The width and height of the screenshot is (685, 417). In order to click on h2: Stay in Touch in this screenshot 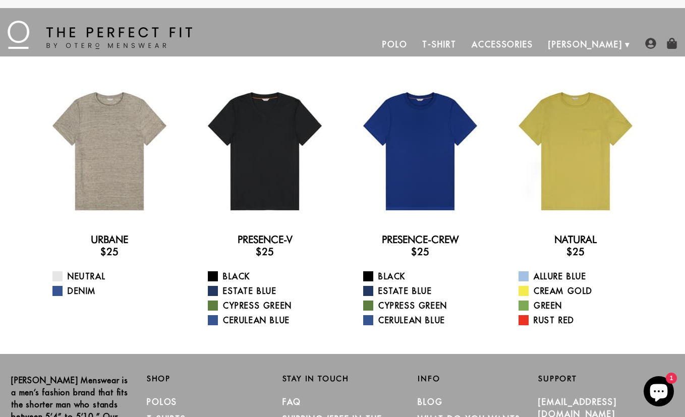, I will do `click(342, 379)`.